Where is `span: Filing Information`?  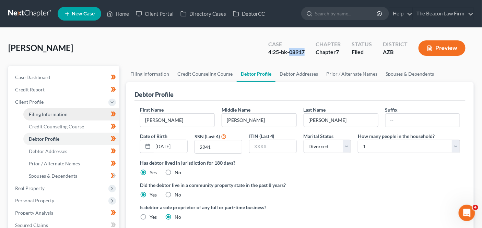
span: Filing Information is located at coordinates (48, 114).